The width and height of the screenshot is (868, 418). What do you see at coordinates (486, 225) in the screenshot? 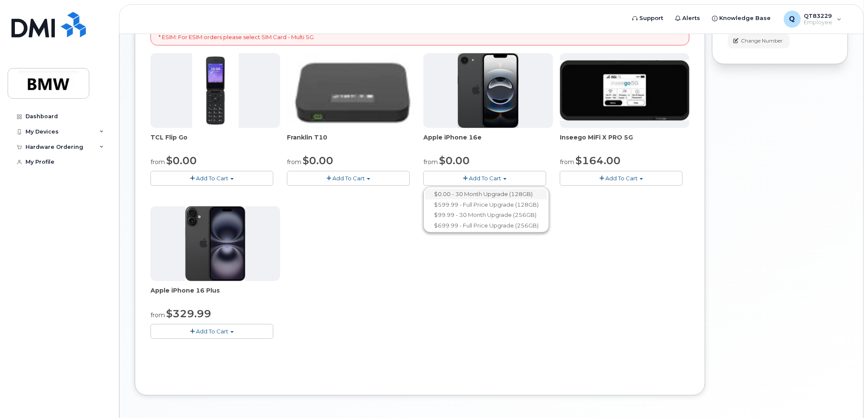
I see `a: $699.99 - Full Price Upgrade (256GB)` at bounding box center [486, 225].